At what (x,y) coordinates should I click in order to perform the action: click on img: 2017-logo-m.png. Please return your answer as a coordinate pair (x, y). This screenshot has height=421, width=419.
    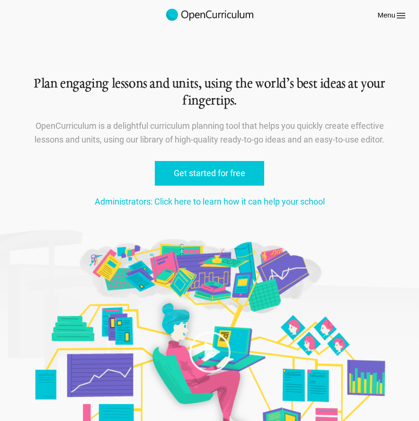
    Looking at the image, I should click on (210, 15).